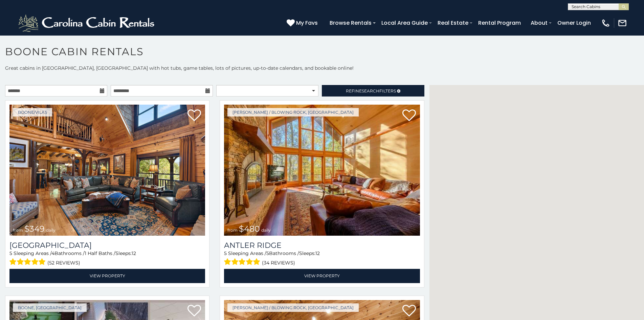 This screenshot has height=320, width=644. I want to click on a: Antler Ridge from $480 daily, so click(322, 170).